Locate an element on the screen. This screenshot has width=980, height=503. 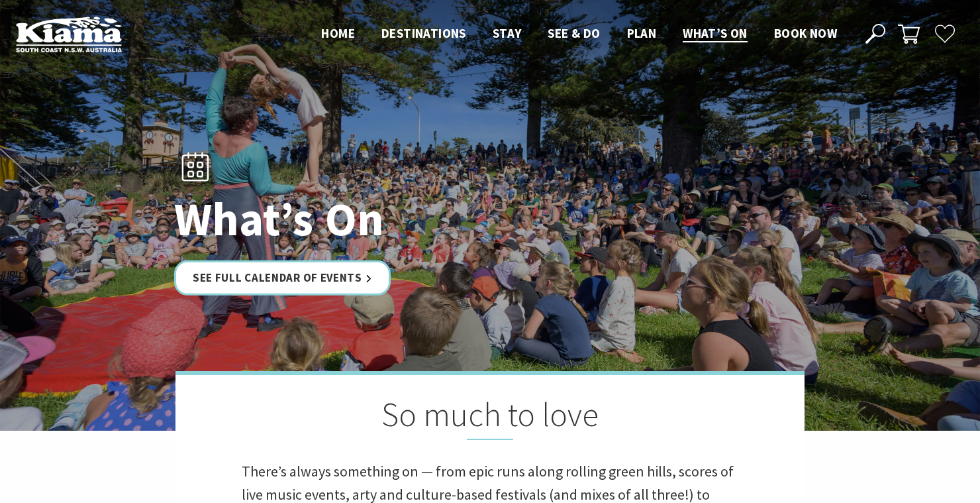
span: Destinations is located at coordinates (424, 33).